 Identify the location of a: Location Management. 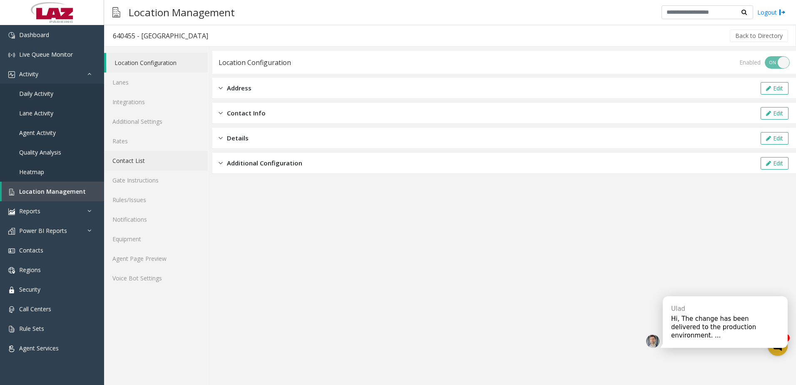
(53, 191).